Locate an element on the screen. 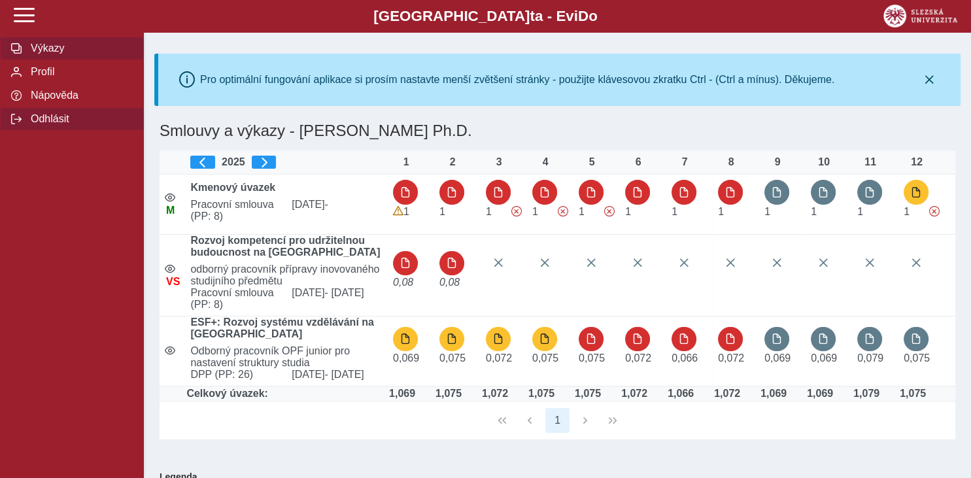  span: Odhlásit is located at coordinates (80, 119).